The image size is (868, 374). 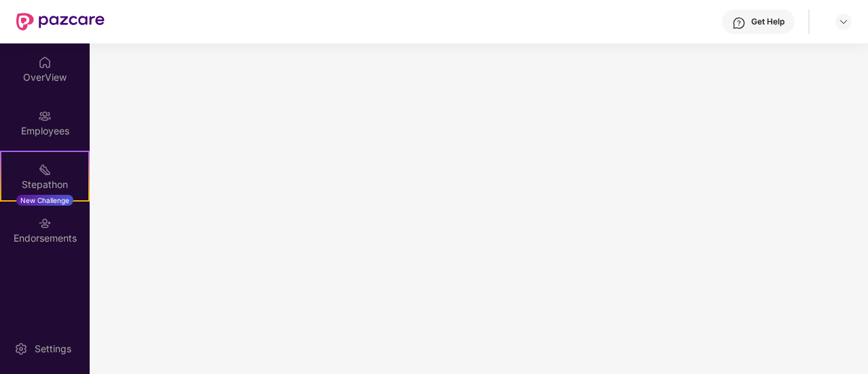 I want to click on div: Settings, so click(x=53, y=349).